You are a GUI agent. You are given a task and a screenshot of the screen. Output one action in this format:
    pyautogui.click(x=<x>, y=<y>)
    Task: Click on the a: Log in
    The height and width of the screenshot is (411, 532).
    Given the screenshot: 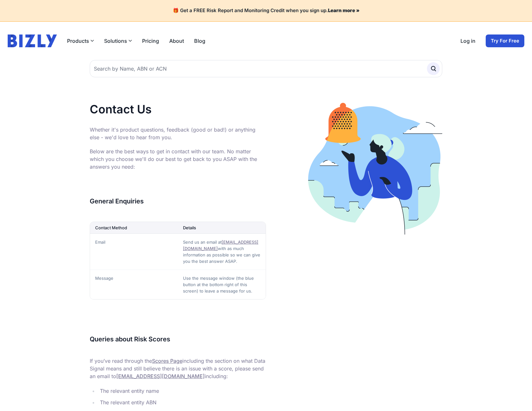 What is the action you would take?
    pyautogui.click(x=468, y=41)
    